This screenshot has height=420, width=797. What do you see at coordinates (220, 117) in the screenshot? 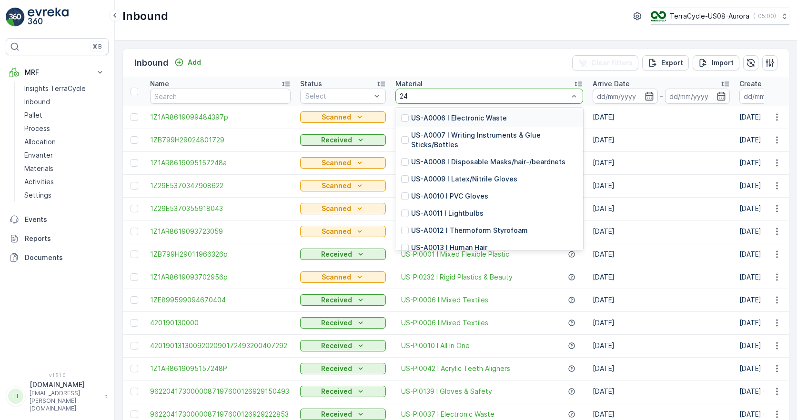
I see `a: 1Z1AR8619099484397p` at bounding box center [220, 117].